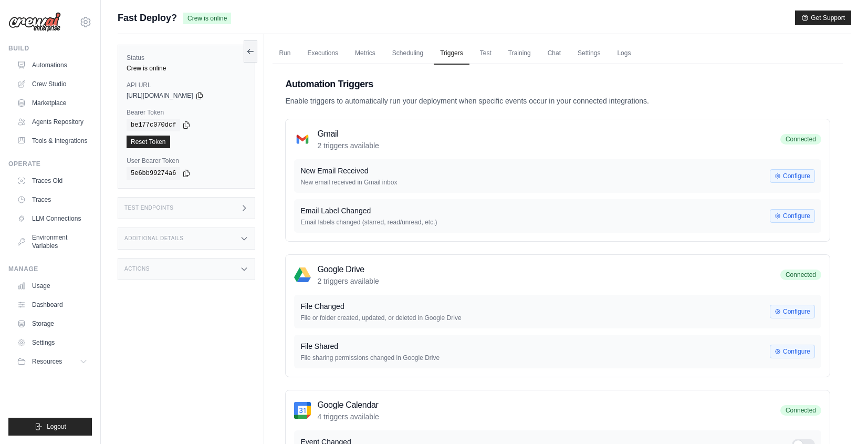  I want to click on span: Crew is online, so click(207, 18).